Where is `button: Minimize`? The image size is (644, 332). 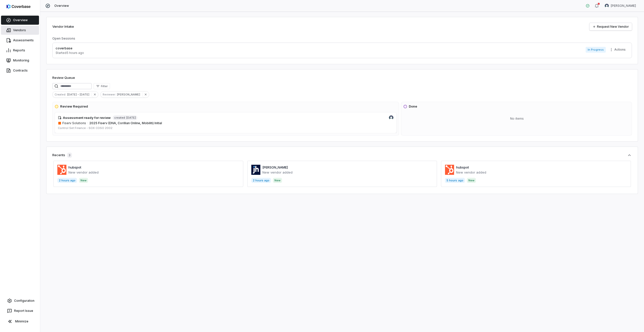
button: Minimize is located at coordinates (20, 321).